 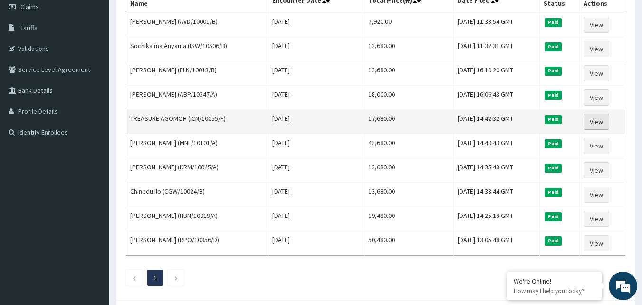 What do you see at coordinates (28, 59) in the screenshot?
I see `img: d_794563401_company_1708531726252_794563401` at bounding box center [28, 59].